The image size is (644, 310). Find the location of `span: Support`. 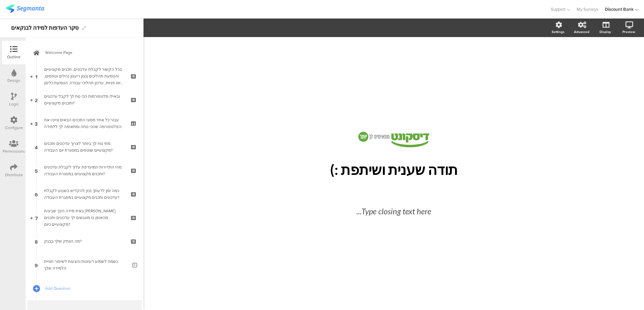

span: Support is located at coordinates (558, 9).